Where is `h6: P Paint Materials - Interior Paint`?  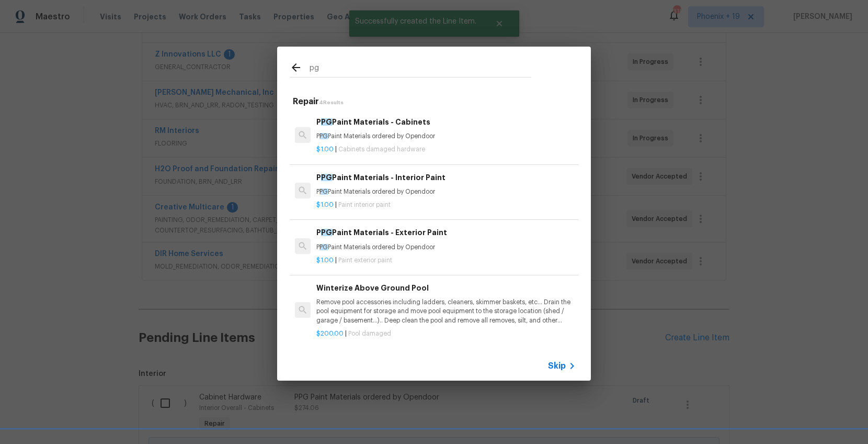 h6: P Paint Materials - Interior Paint is located at coordinates (446, 178).